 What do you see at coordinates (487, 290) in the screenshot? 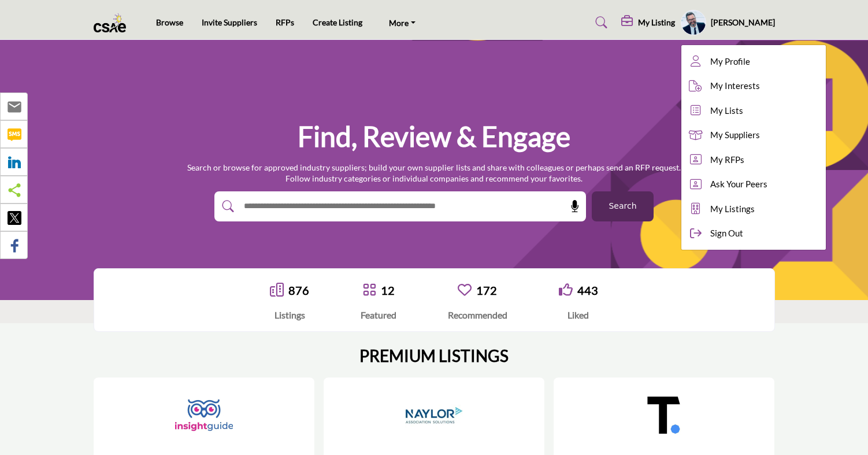
I see `a: 172` at bounding box center [487, 290].